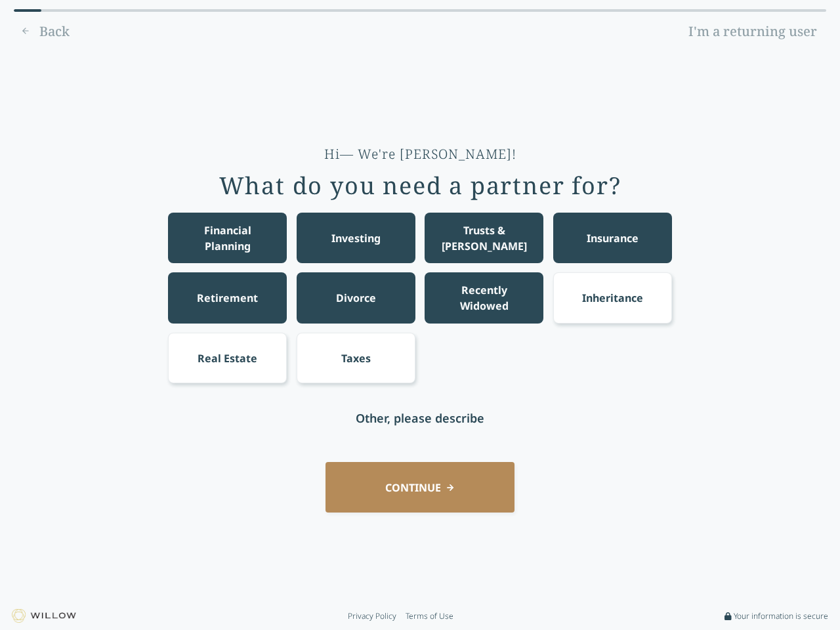 This screenshot has width=840, height=630. Describe the element at coordinates (356, 358) in the screenshot. I see `div: Taxes` at that location.